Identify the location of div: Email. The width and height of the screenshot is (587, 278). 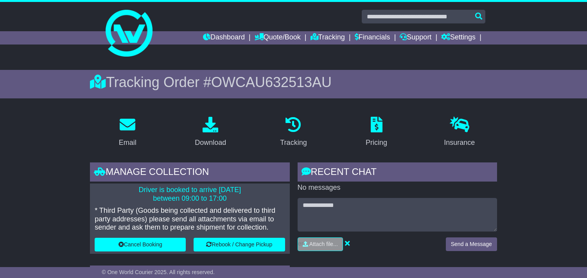
(128, 143).